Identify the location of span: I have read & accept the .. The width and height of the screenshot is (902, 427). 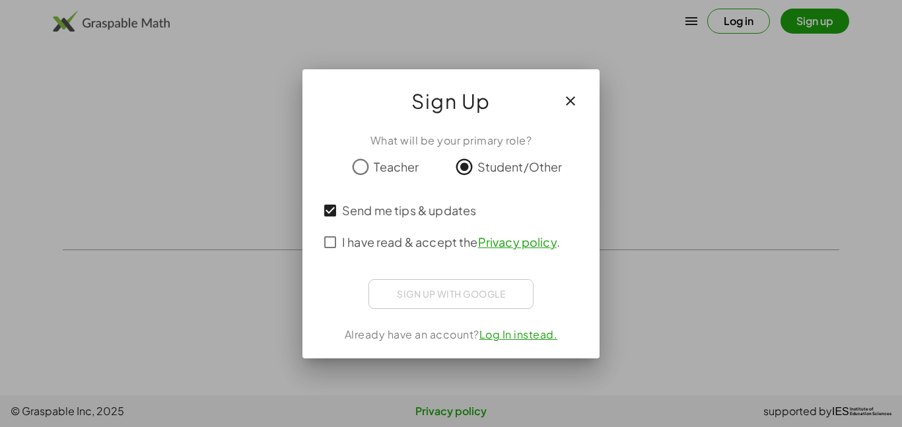
(451, 242).